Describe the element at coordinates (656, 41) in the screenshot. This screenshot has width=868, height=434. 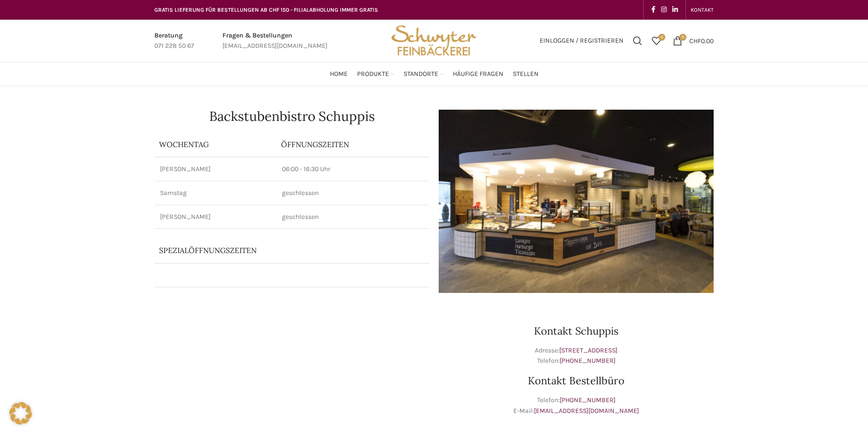
I see `div: Meine Wunschliste` at that location.